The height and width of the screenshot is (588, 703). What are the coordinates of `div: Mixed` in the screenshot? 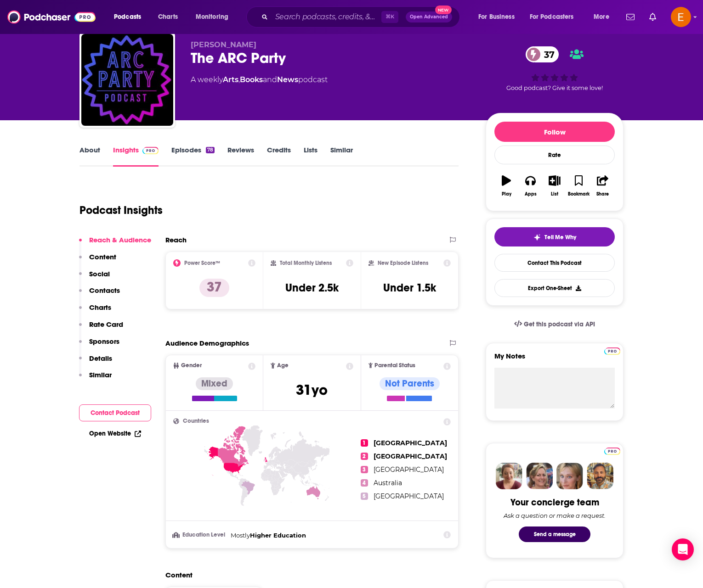 It's located at (214, 384).